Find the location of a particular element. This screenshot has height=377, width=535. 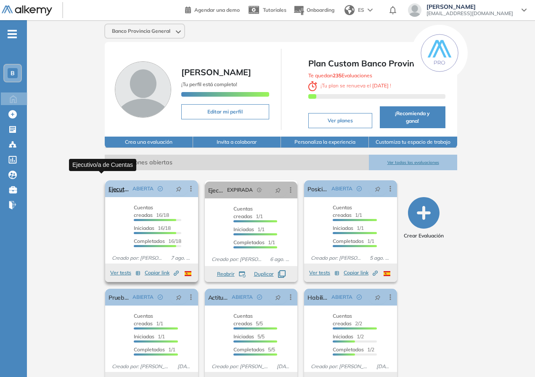

span: Te quedan Evaluaciones is located at coordinates (340, 75).